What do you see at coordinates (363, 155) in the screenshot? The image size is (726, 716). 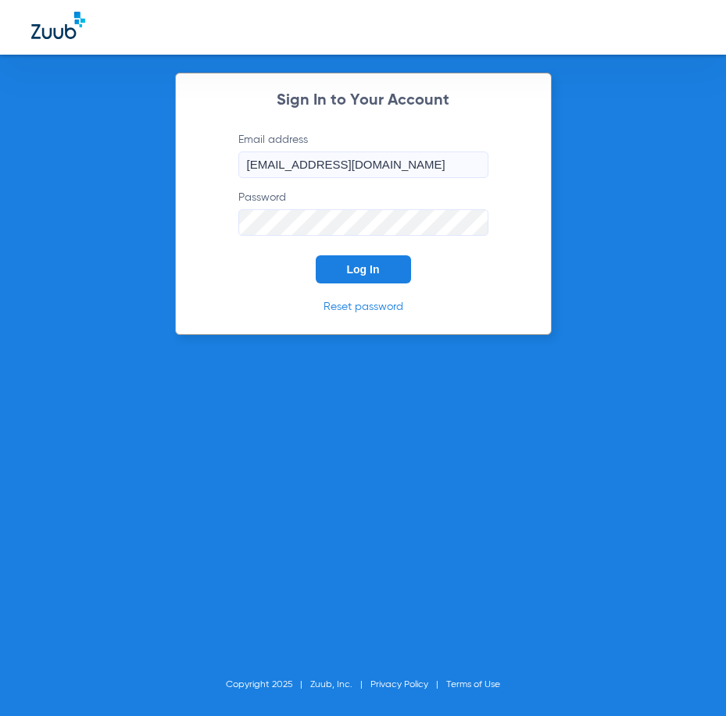 I see `label: Email address` at bounding box center [363, 155].